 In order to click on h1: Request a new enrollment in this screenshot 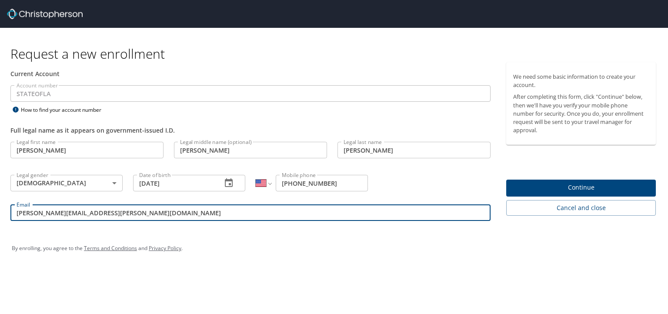, I will do `click(336, 53)`.